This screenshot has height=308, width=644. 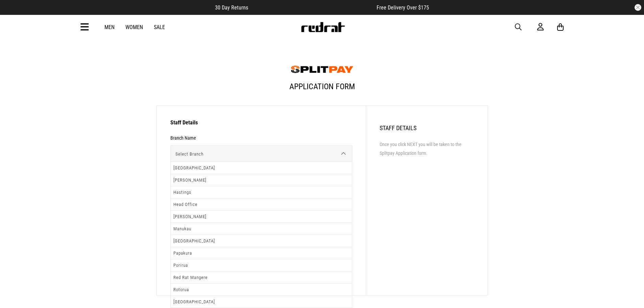 What do you see at coordinates (261, 278) in the screenshot?
I see `li: Red Rat Mangere` at bounding box center [261, 278].